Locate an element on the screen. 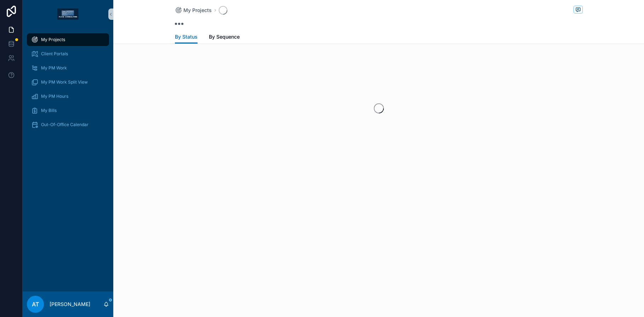 Image resolution: width=644 pixels, height=317 pixels. span: My PM Work is located at coordinates (54, 68).